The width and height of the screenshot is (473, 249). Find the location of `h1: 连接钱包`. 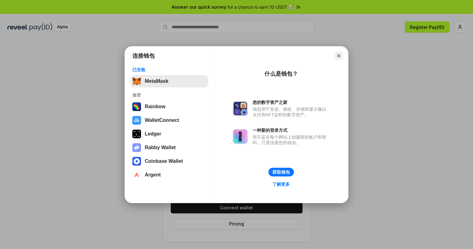

h1: 连接钱包 is located at coordinates (144, 56).